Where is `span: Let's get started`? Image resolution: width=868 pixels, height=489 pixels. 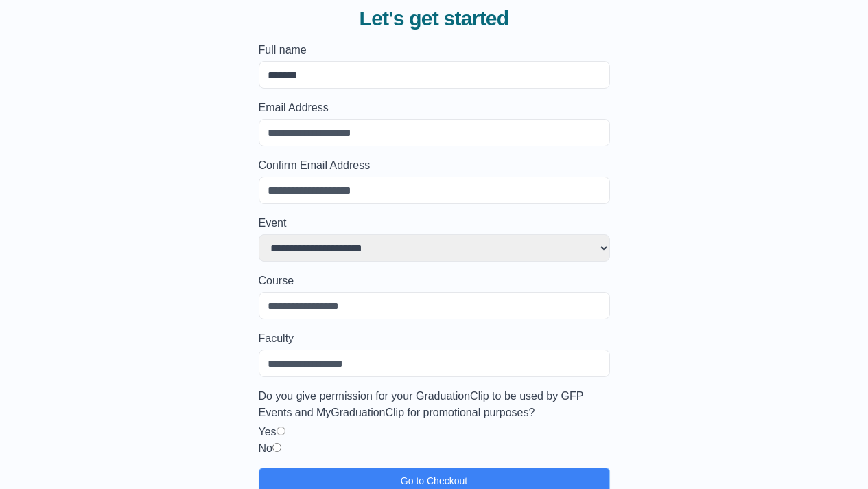 span: Let's get started is located at coordinates (434, 19).